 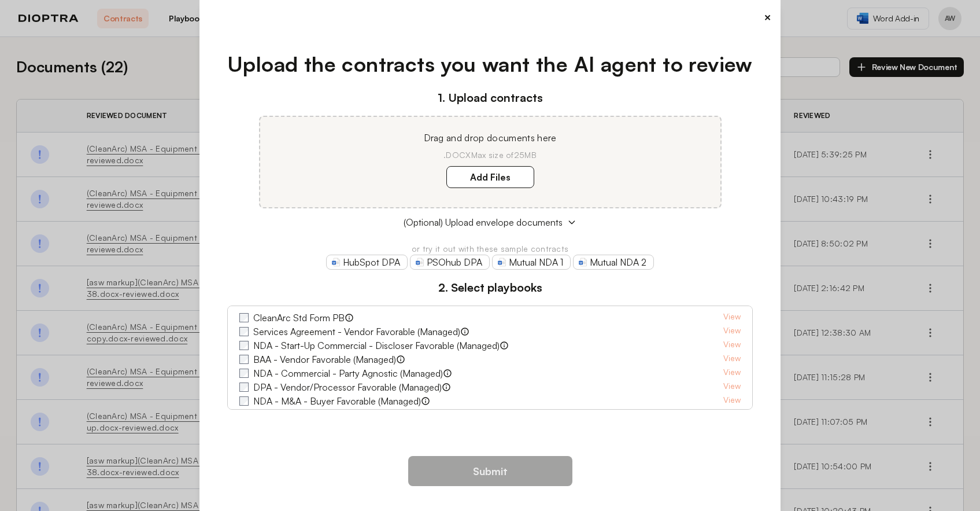 What do you see at coordinates (367, 262) in the screenshot?
I see `a: HubSpot DPA` at bounding box center [367, 262].